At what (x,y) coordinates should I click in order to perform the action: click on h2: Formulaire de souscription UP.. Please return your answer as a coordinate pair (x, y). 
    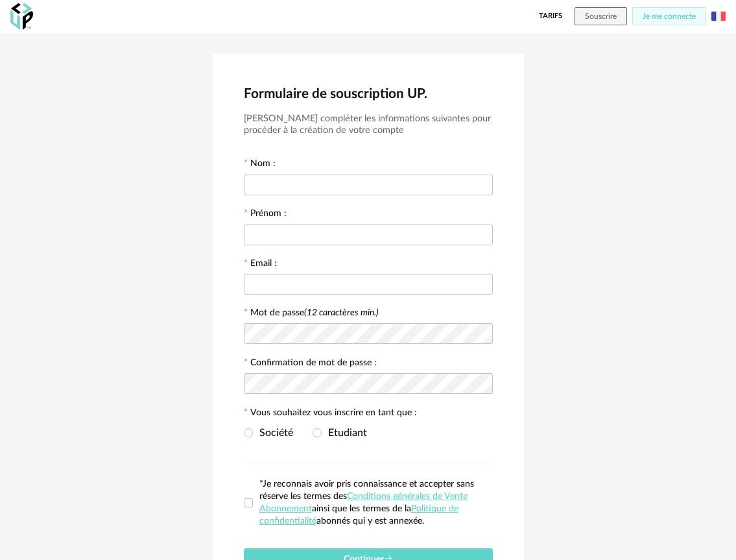
    Looking at the image, I should click on (368, 93).